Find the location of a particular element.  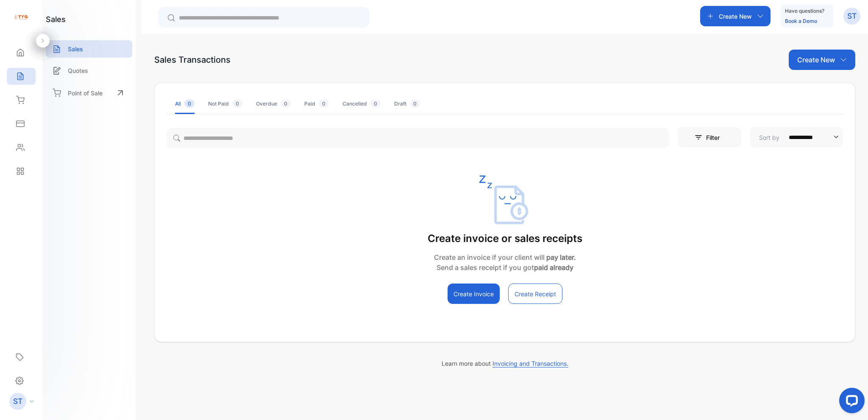

a: Quotes is located at coordinates (89, 70).